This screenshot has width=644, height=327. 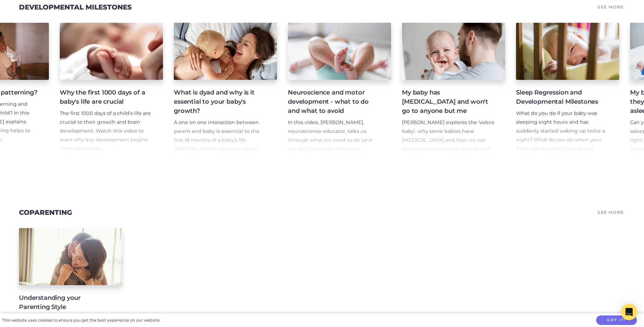 What do you see at coordinates (562, 153) in the screenshot?
I see `p: What do you do if your baby was sleeping eight hours and has suddenly started waking up twice a n...` at bounding box center [562, 153].